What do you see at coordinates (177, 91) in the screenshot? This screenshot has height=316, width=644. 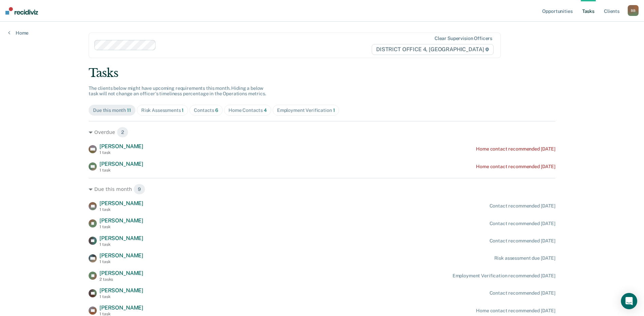 I see `span: The clients below might have upcoming requirements this month. Hiding a below task will not chang...` at bounding box center [177, 91].